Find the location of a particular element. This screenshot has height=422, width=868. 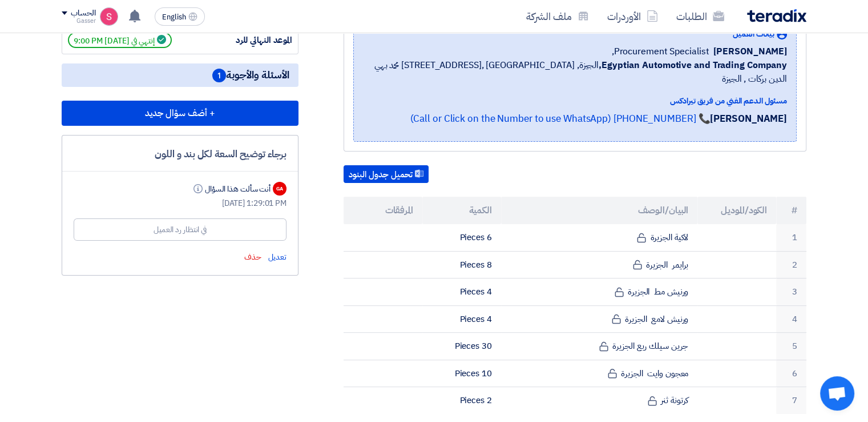

td: 10 Pieces is located at coordinates (462, 373).